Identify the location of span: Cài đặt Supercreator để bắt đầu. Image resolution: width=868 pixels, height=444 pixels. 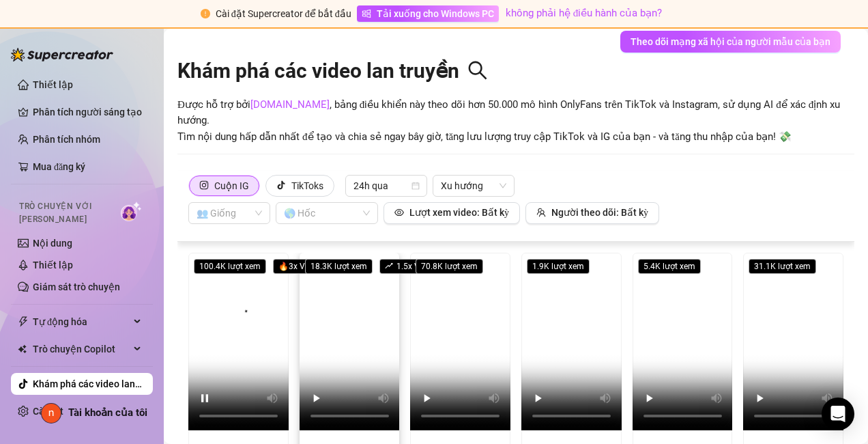
(284, 13).